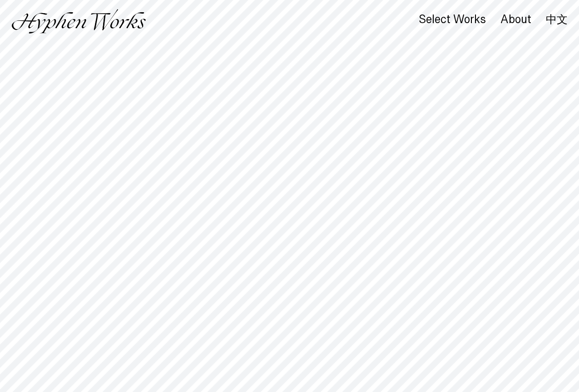  Describe the element at coordinates (452, 20) in the screenshot. I see `div: Select Works` at that location.